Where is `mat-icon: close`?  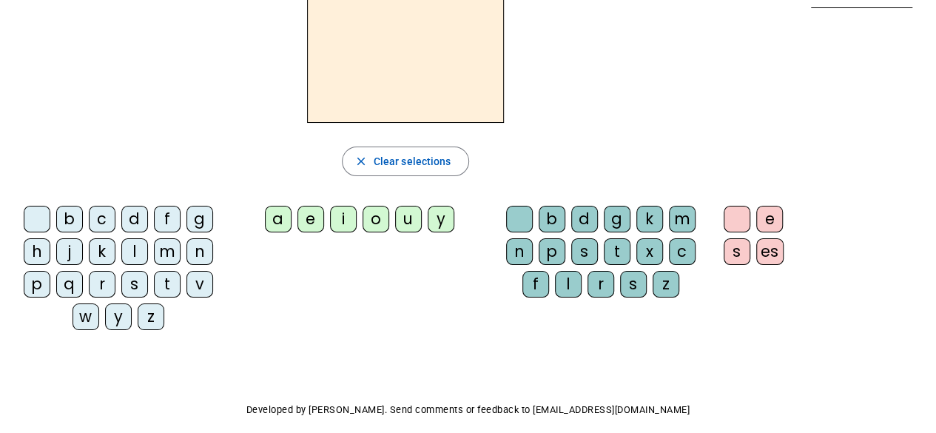 mat-icon: close is located at coordinates (361, 161).